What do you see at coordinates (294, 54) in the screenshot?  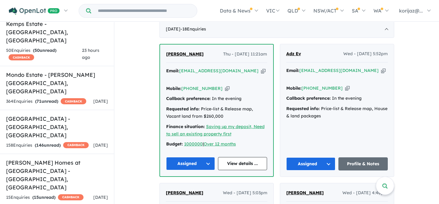 I see `span: Adz Ev` at bounding box center [294, 54].